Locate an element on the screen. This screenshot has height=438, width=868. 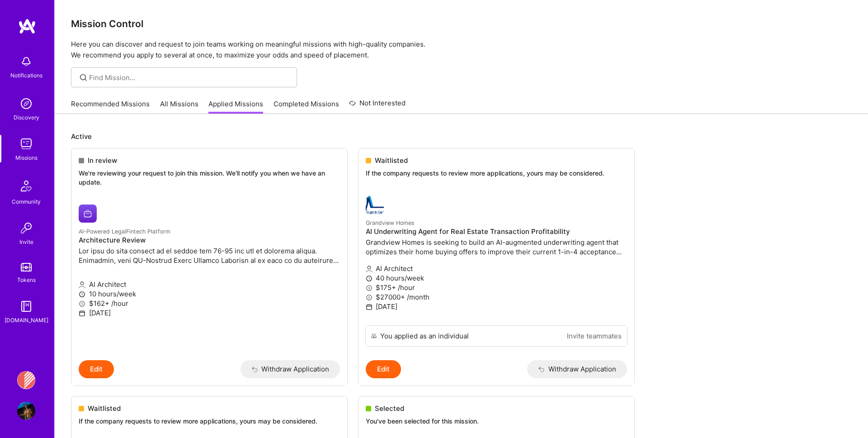
div: Community is located at coordinates (26, 201).